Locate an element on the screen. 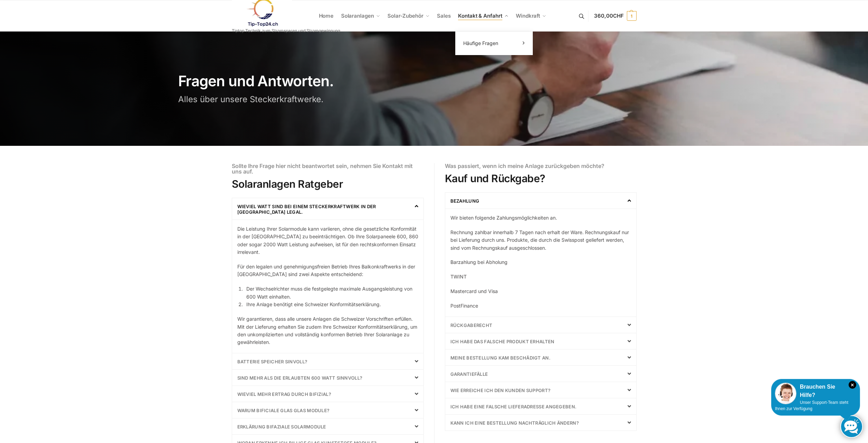 The width and height of the screenshot is (868, 443). a: Sales is located at coordinates (444, 16).